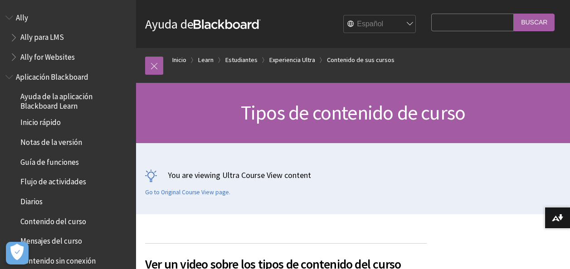  I want to click on span: Flujo de actividades, so click(53, 180).